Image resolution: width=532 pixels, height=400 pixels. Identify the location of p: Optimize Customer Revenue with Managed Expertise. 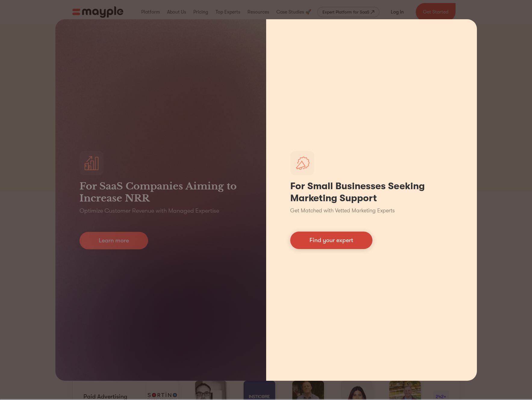
(149, 211).